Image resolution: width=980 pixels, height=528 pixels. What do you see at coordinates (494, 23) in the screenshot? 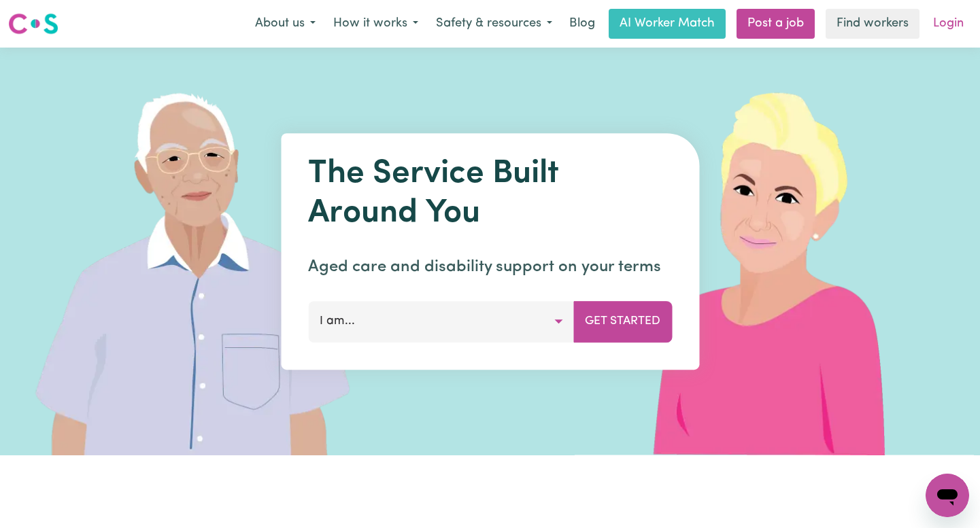
I see `button: Safety & resources` at bounding box center [494, 23].